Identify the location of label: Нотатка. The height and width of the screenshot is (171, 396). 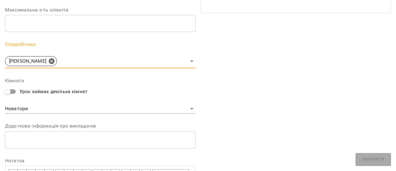
(100, 160).